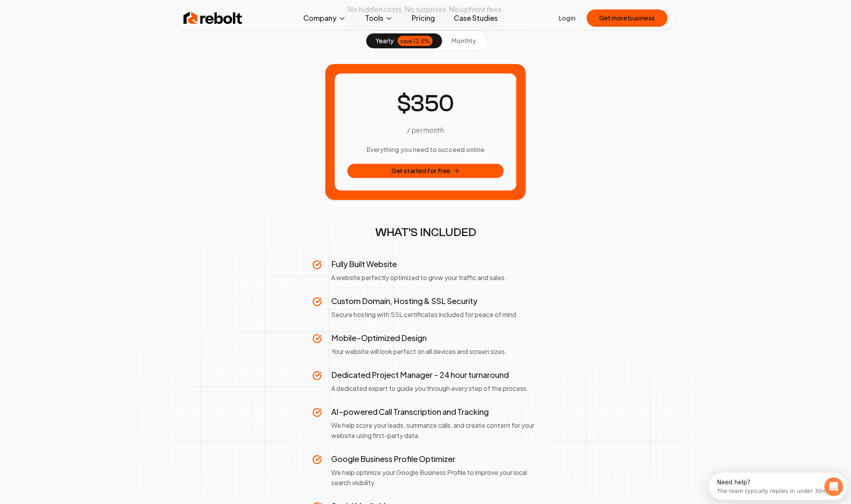  Describe the element at coordinates (64, 17) in the screenshot. I see `div: The team typically replies in under 30m` at that location.